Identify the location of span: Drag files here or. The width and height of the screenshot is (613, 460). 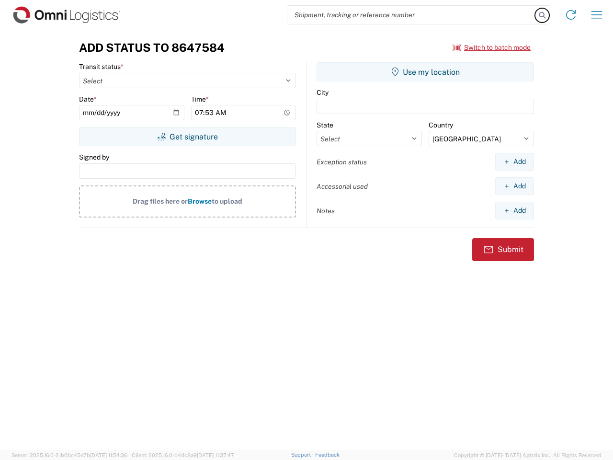
(160, 201).